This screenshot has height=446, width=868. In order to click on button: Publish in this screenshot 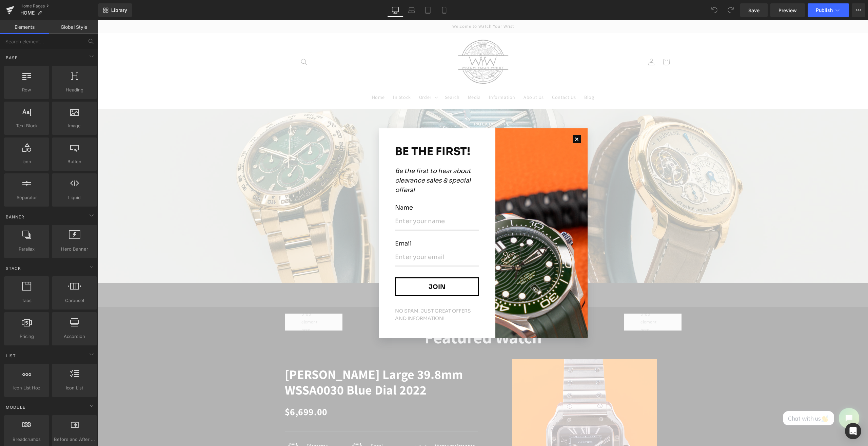, I will do `click(828, 10)`.